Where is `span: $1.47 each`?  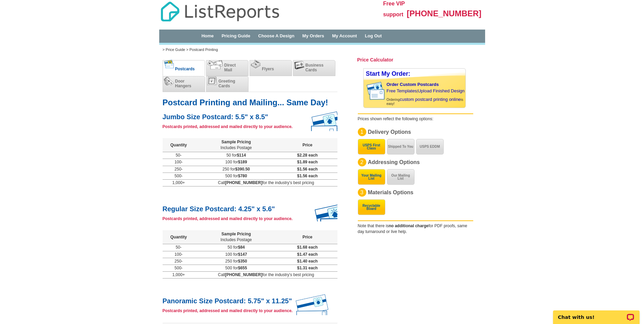 span: $1.47 each is located at coordinates (307, 254).